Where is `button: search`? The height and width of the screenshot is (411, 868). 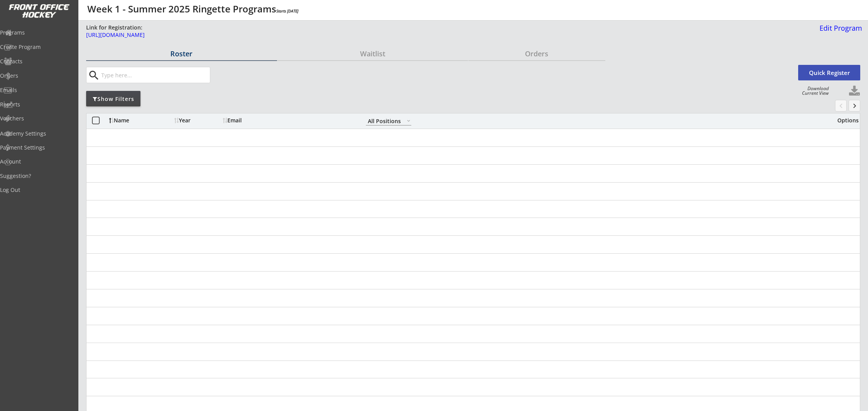 button: search is located at coordinates (93, 76).